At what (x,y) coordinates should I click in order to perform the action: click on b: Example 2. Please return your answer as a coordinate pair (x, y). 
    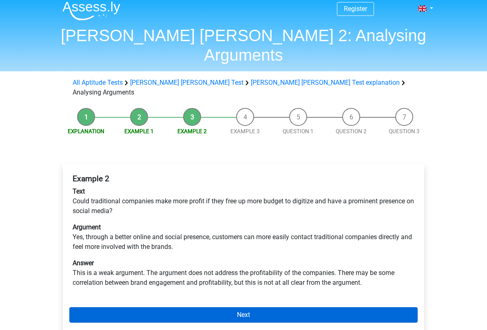
    Looking at the image, I should click on (91, 178).